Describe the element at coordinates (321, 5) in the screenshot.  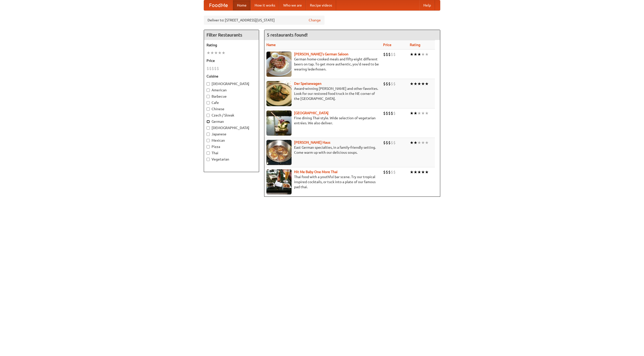
I see `a: Recipe videos` at that location.